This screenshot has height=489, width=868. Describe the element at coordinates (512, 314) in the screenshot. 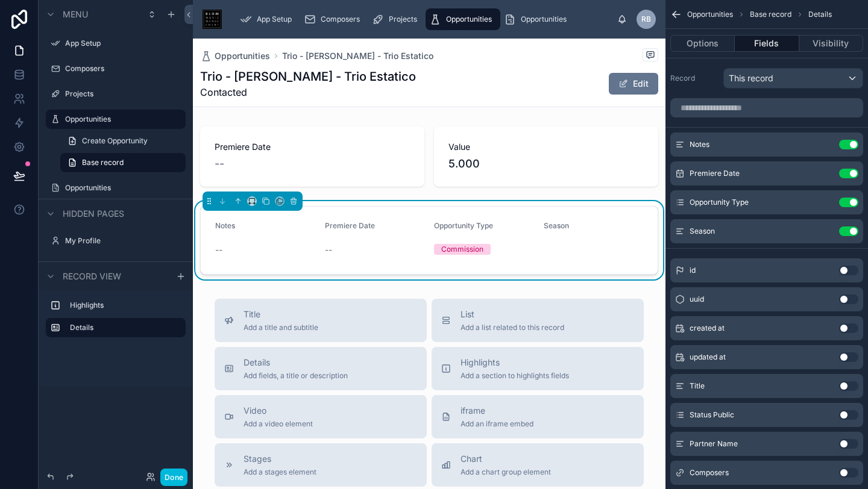

I see `span: List` at that location.